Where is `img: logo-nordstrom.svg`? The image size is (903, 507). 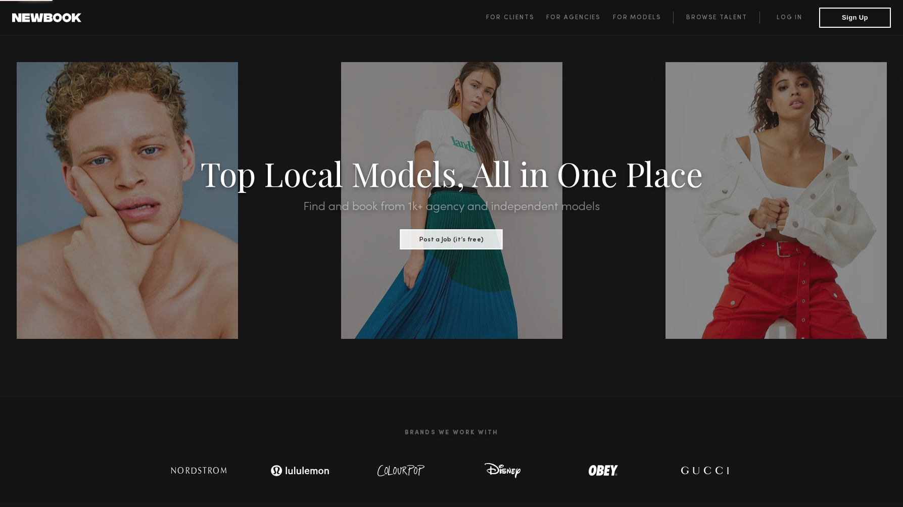 img: logo-nordstrom.svg is located at coordinates (199, 471).